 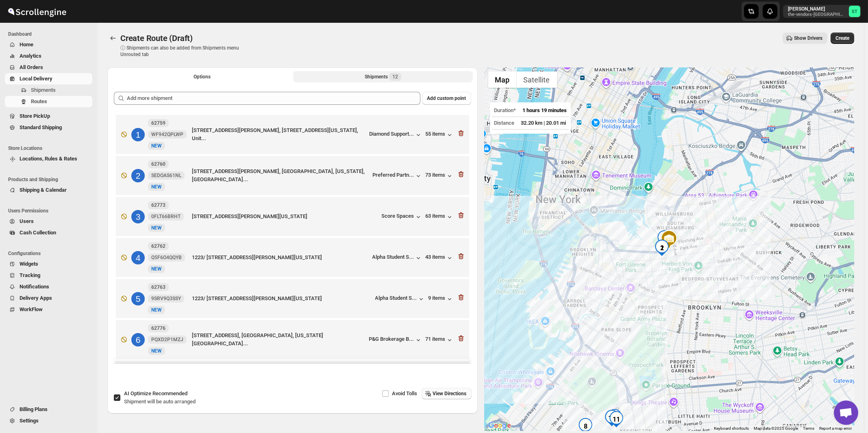 I want to click on span: All Orders, so click(x=31, y=67).